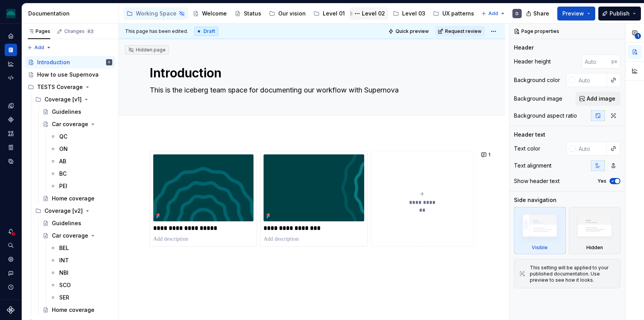 The width and height of the screenshot is (644, 320). What do you see at coordinates (81, 161) in the screenshot?
I see `a: AB` at bounding box center [81, 161].